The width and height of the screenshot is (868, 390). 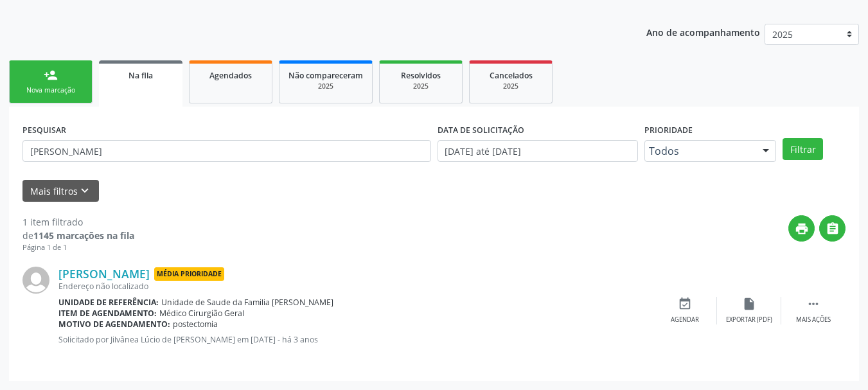 I want to click on i: keyboard_arrow_down, so click(x=85, y=191).